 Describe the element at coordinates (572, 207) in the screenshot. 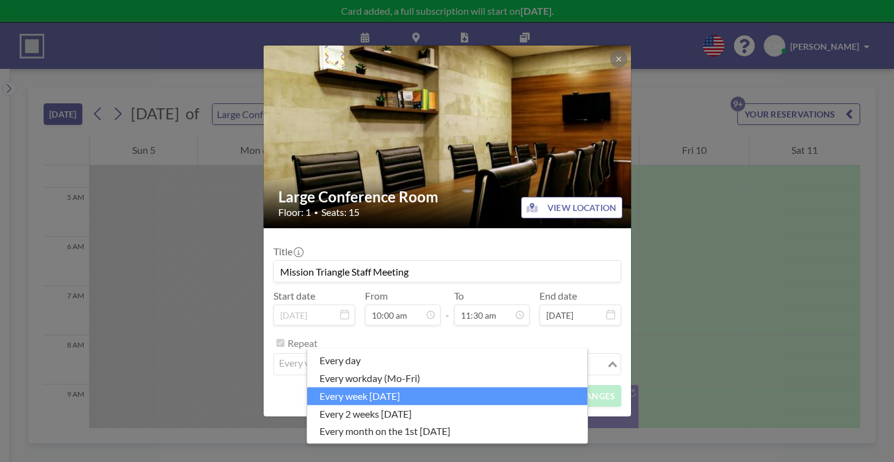

I see `button: VIEW LOCATION` at that location.